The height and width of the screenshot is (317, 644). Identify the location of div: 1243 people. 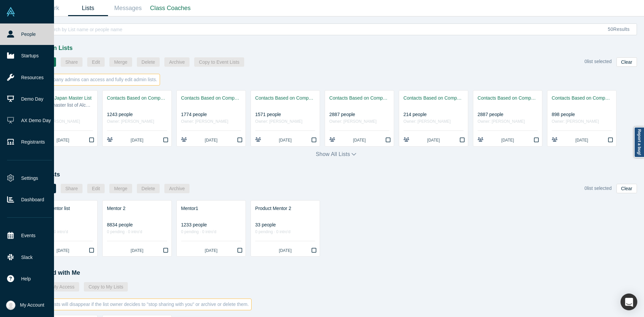
(137, 114).